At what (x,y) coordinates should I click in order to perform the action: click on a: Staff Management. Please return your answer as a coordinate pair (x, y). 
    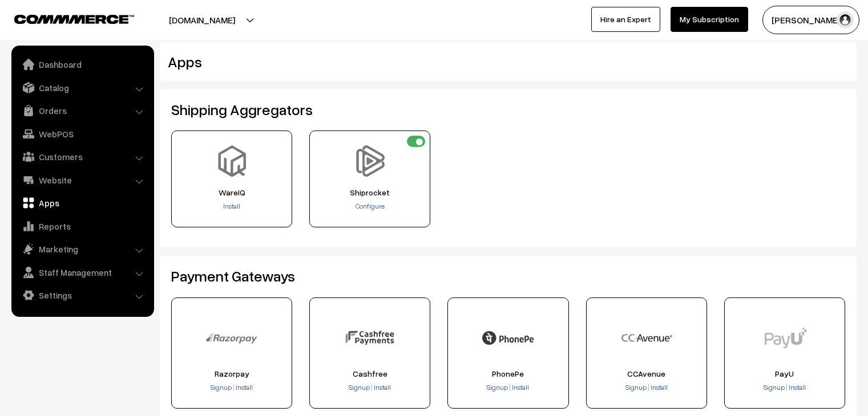
    Looking at the image, I should click on (82, 273).